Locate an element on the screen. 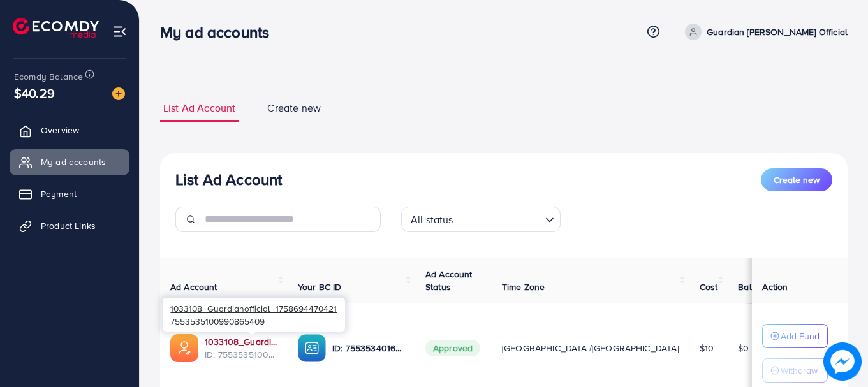  span: List Ad Account is located at coordinates (199, 108).